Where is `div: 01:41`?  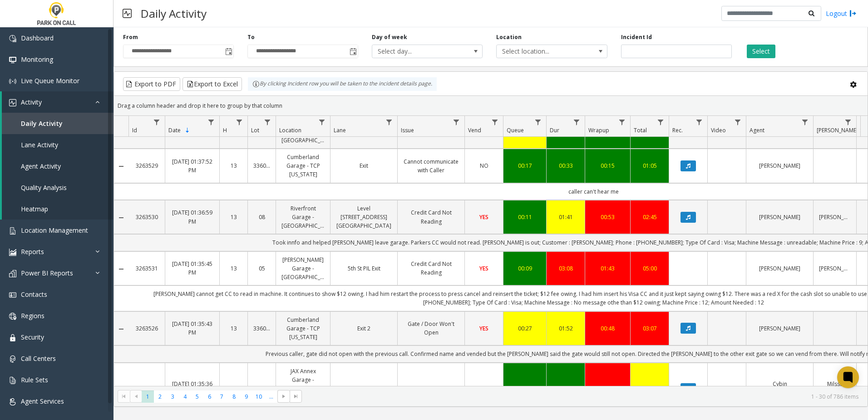
div: 01:41 is located at coordinates (566, 217).